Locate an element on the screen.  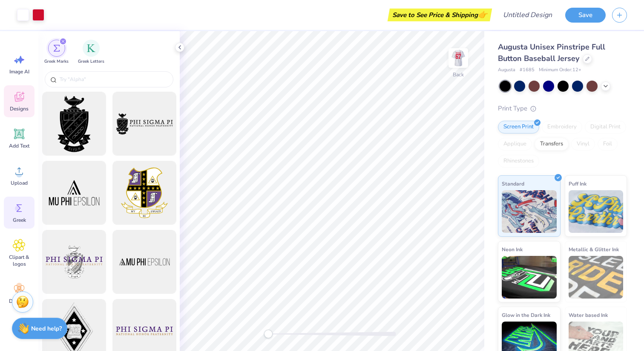
div: filter for Greek Letters is located at coordinates (91, 52).